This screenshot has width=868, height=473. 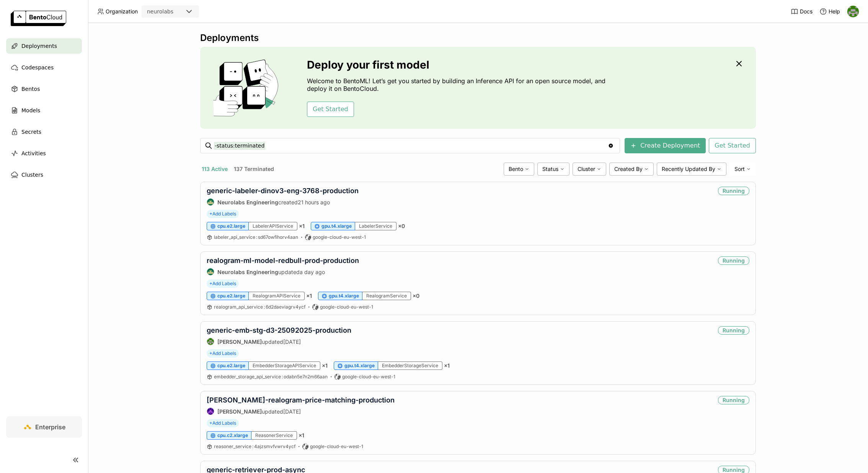 I want to click on span: Cluster, so click(x=587, y=169).